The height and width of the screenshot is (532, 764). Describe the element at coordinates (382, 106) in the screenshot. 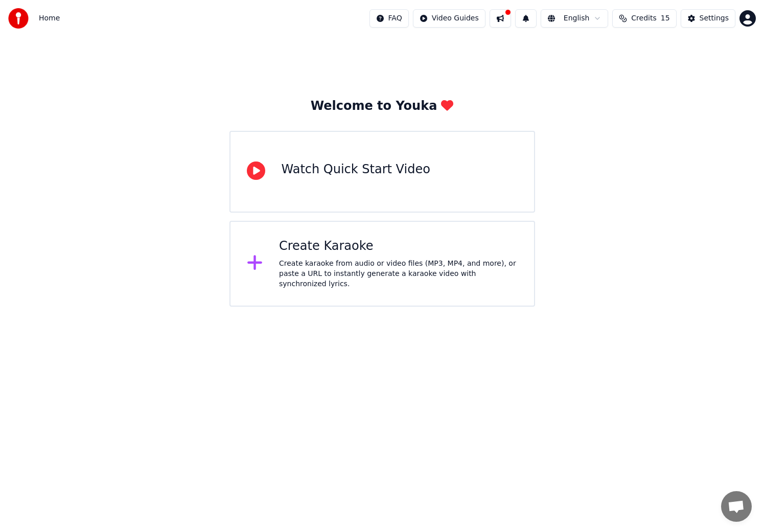

I see `div: Welcome to Youka` at that location.